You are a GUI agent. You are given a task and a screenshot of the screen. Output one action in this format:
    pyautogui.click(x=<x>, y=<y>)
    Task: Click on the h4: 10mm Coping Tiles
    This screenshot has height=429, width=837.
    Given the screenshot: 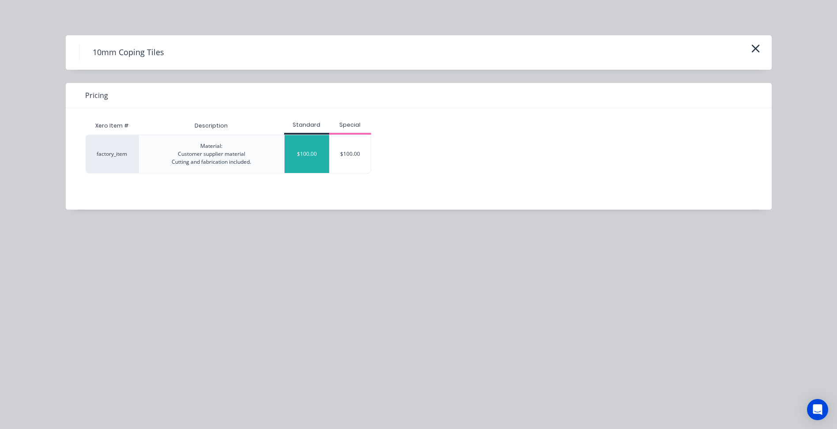 What is the action you would take?
    pyautogui.click(x=128, y=53)
    